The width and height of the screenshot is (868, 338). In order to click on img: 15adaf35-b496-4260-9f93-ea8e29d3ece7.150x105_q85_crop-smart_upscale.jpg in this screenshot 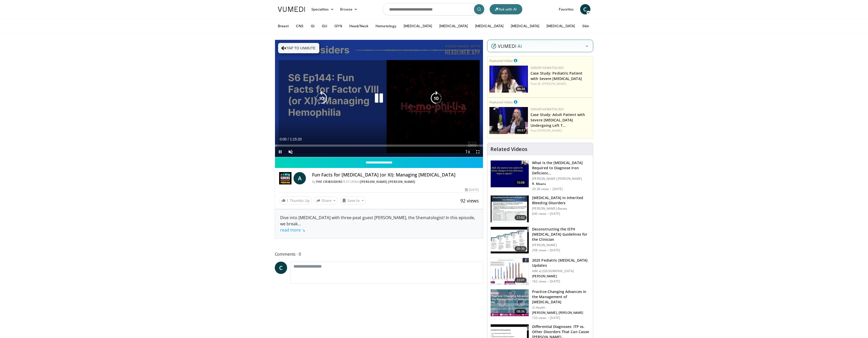, I will do `click(510, 174)`.